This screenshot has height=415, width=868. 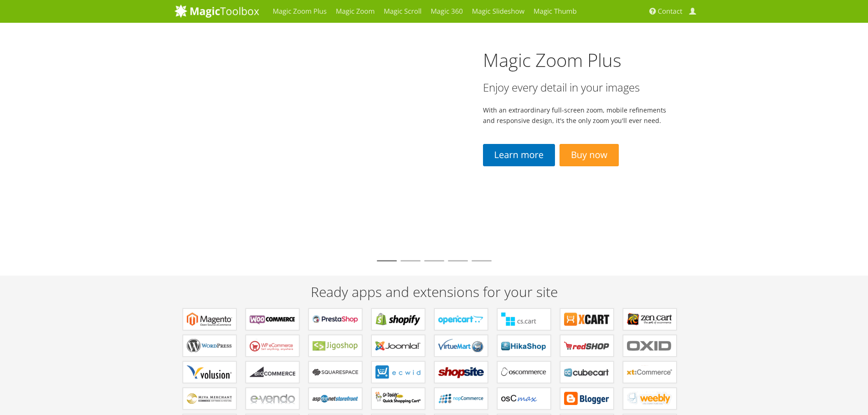 What do you see at coordinates (272, 319) in the screenshot?
I see `b: Plugins for WooCommerce` at bounding box center [272, 319].